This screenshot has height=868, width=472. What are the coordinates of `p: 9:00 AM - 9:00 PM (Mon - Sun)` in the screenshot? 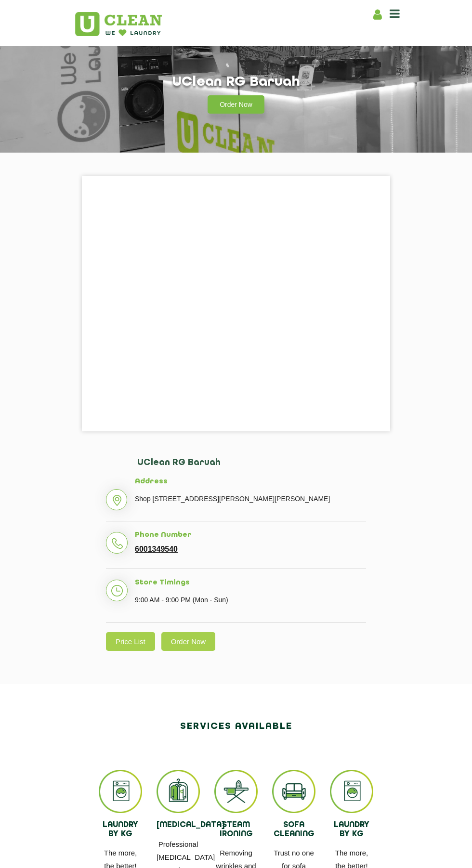 It's located at (250, 600).